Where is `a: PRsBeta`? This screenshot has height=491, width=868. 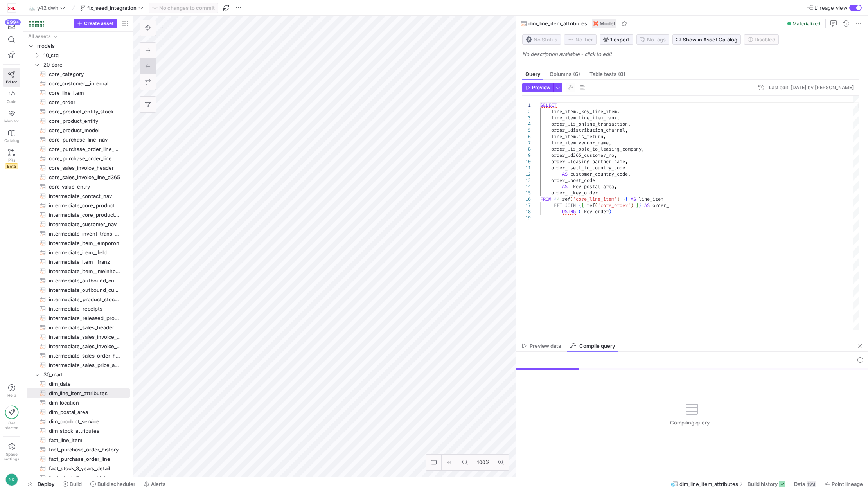
a: PRsBeta is located at coordinates (12, 159).